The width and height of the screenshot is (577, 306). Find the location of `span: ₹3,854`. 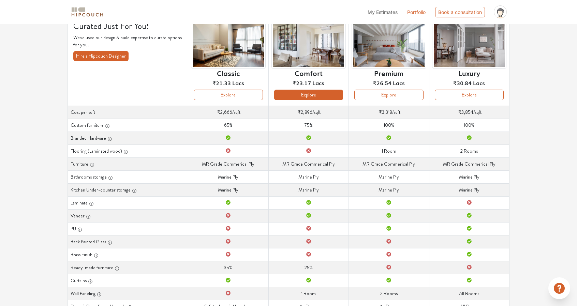

span: ₹3,854 is located at coordinates (466, 112).